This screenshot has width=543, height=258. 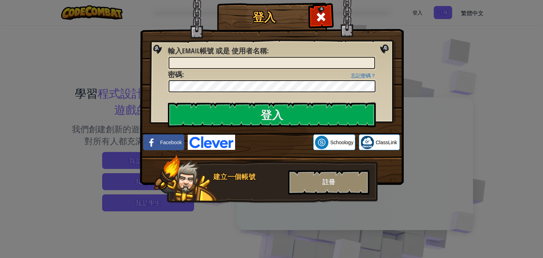 What do you see at coordinates (272, 115) in the screenshot?
I see `input: 登入` at bounding box center [272, 115].